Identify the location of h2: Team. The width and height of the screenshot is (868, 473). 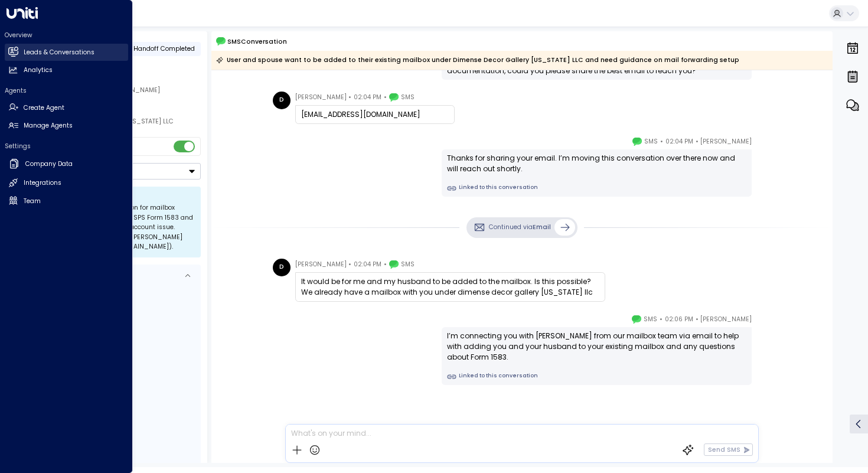
(32, 201).